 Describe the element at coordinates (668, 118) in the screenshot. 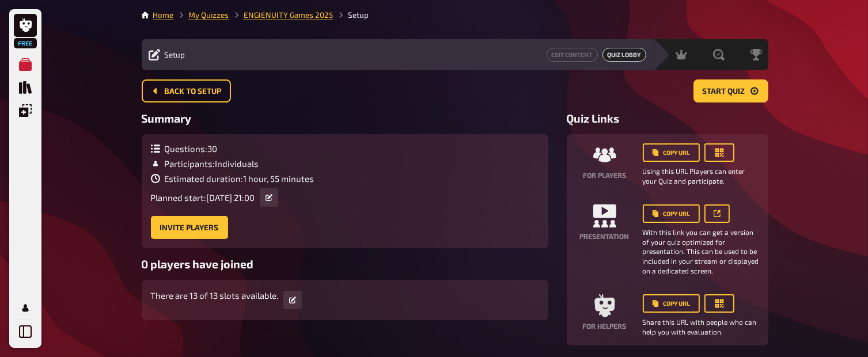

I see `h3: Quiz Links` at that location.